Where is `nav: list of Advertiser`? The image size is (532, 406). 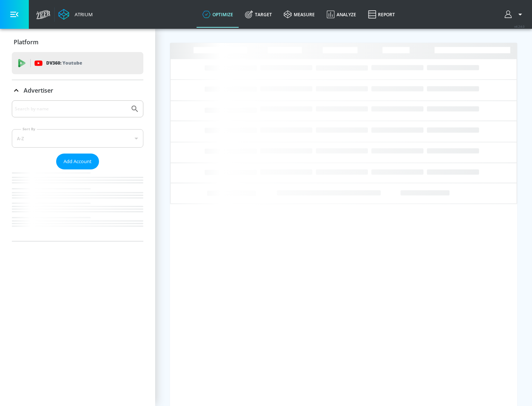
nav: list of Advertiser is located at coordinates (78, 205).